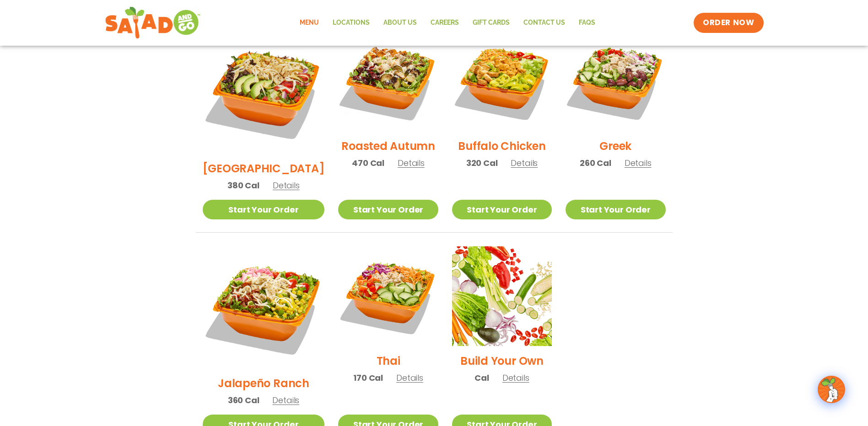  Describe the element at coordinates (244, 185) in the screenshot. I see `span: 380 Cal` at that location.